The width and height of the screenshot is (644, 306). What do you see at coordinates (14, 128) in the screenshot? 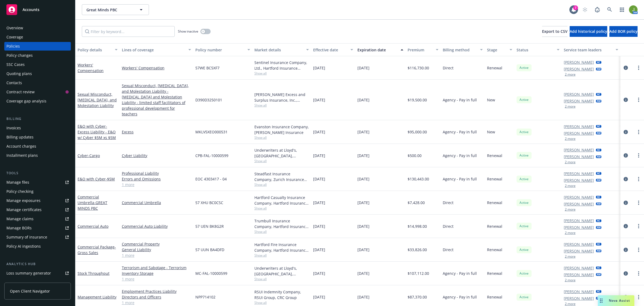
I see `div: Invoices` at bounding box center [14, 128].